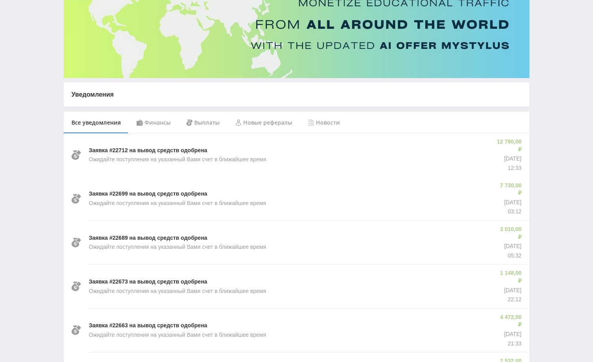  What do you see at coordinates (203, 123) in the screenshot?
I see `div: Выплаты` at bounding box center [203, 123].